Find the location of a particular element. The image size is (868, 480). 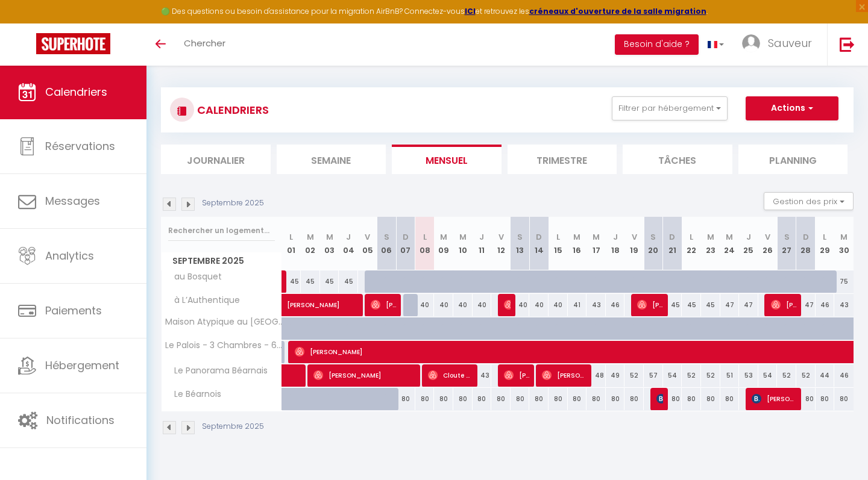

input: Rechercher un logement... is located at coordinates (221, 231).